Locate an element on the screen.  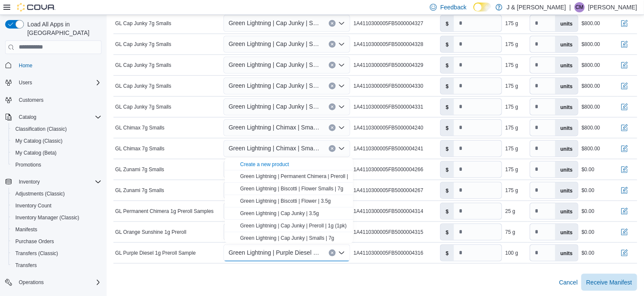
span: Promotions is located at coordinates (28, 165).